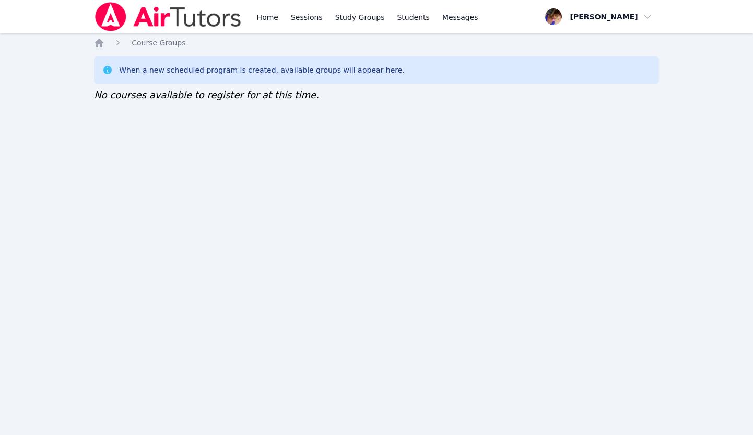 Image resolution: width=753 pixels, height=435 pixels. Describe the element at coordinates (460, 17) in the screenshot. I see `span: Messages` at that location.